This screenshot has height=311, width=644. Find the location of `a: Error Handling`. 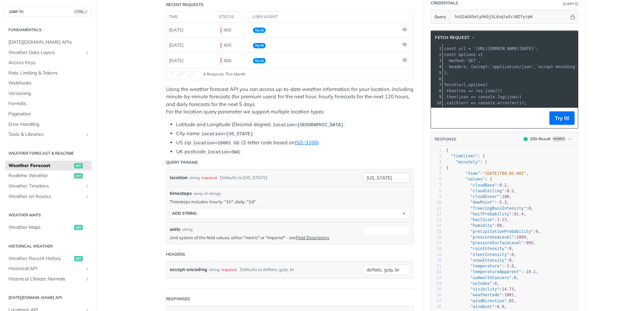

a: Error Handling is located at coordinates (48, 124).